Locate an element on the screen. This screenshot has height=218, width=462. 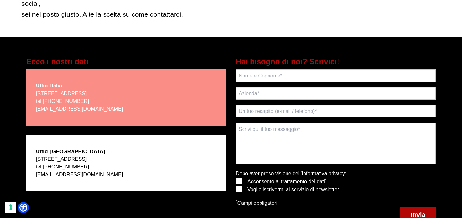
a: Informativa privacy is located at coordinates (323, 173).